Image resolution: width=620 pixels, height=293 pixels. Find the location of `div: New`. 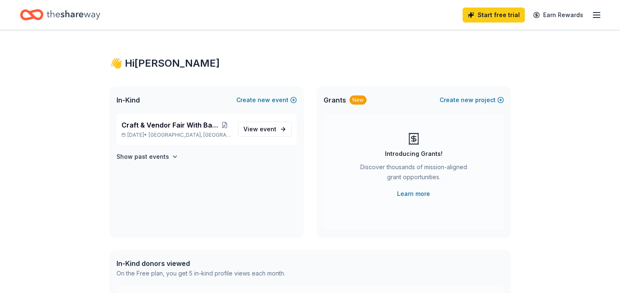

div: New is located at coordinates (358, 100).